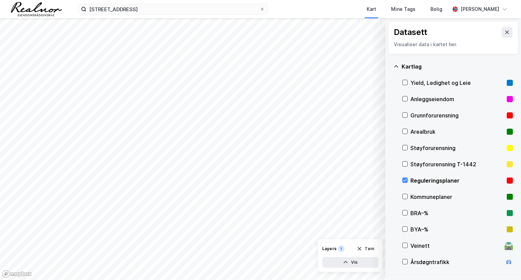 The image size is (521, 280). What do you see at coordinates (504, 263) in the screenshot?
I see `div: Kontrollprogram for chat` at bounding box center [504, 263].